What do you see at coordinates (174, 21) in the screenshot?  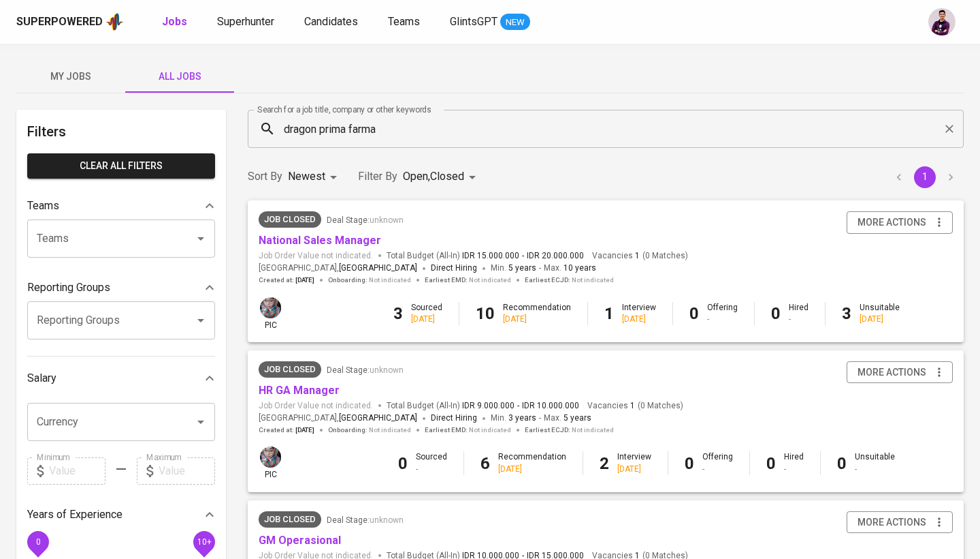 I see `b: Jobs` at bounding box center [174, 21].